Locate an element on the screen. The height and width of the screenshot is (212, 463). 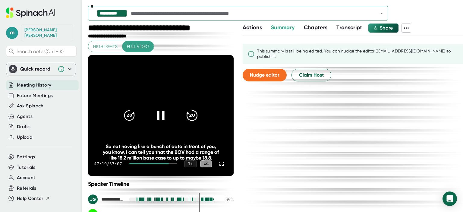
span: Full video is located at coordinates (138, 46).